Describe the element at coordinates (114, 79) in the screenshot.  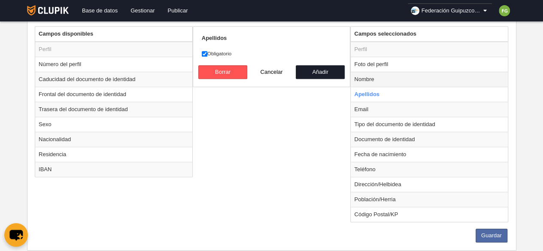
I see `td: Caducidad del documento de identidad` at that location.